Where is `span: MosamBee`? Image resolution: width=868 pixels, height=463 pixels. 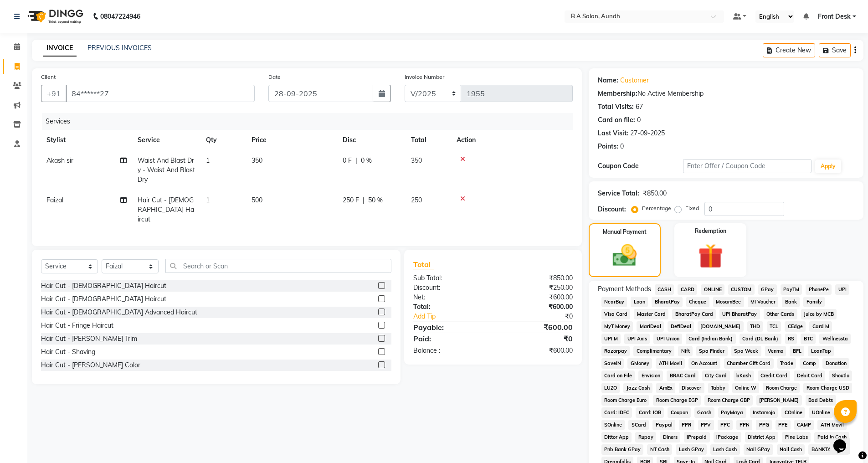 span: MosamBee is located at coordinates (728, 302).